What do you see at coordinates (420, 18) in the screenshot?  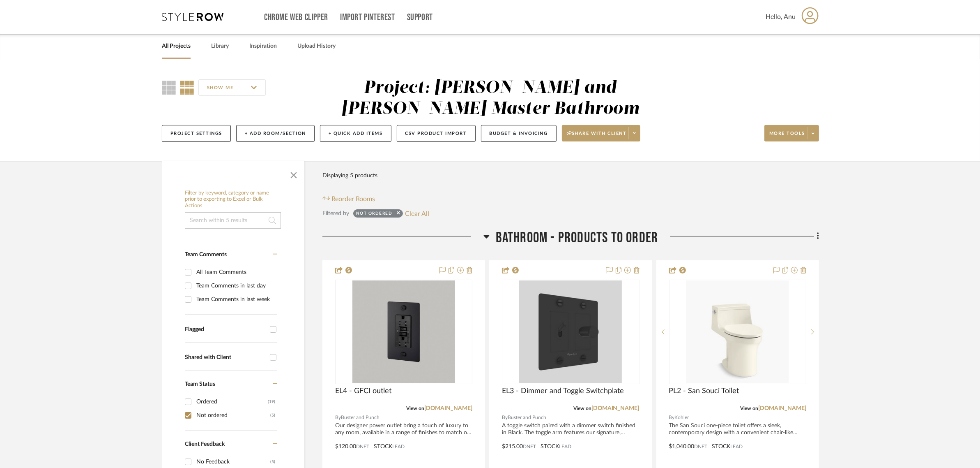 I see `a: Support` at bounding box center [420, 18].